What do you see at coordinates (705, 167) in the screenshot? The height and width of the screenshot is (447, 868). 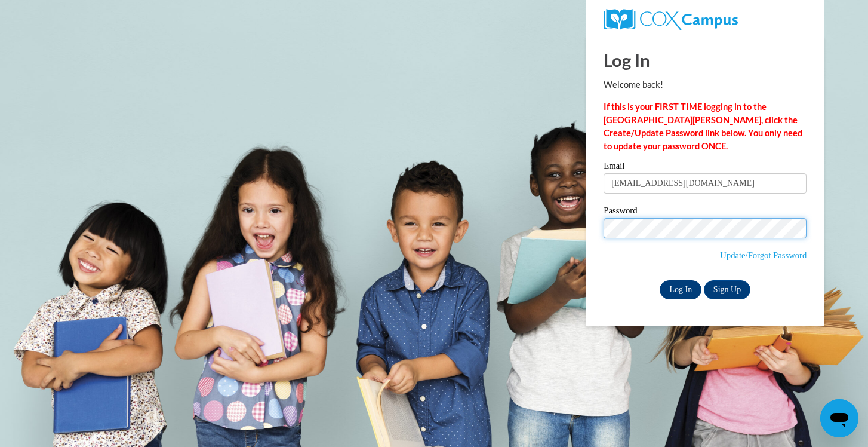 I see `label: Email` at bounding box center [705, 167].